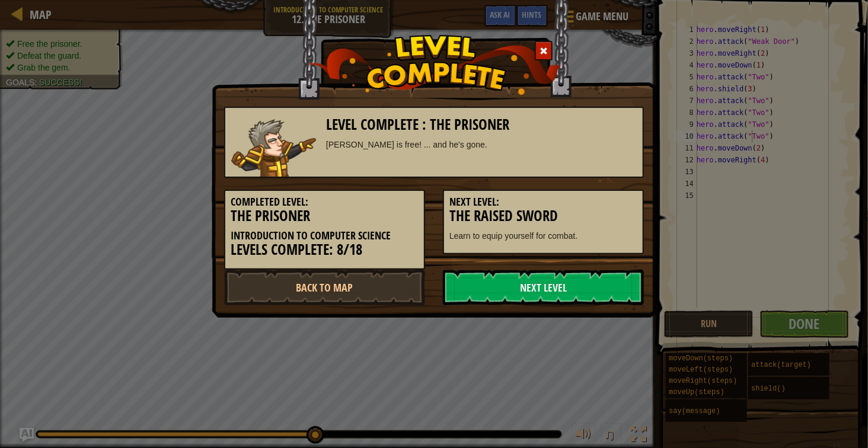 The image size is (868, 448). Describe the element at coordinates (324, 287) in the screenshot. I see `a: Back to Map` at that location.